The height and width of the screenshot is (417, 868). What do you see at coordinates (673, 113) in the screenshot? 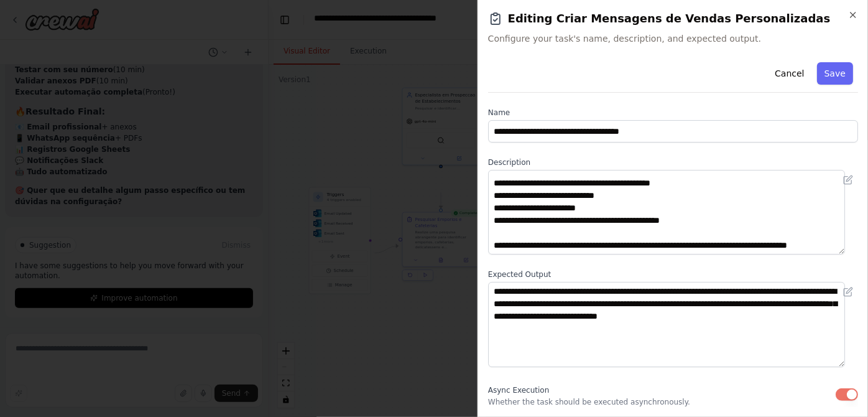
I see `label: Name` at bounding box center [673, 113].